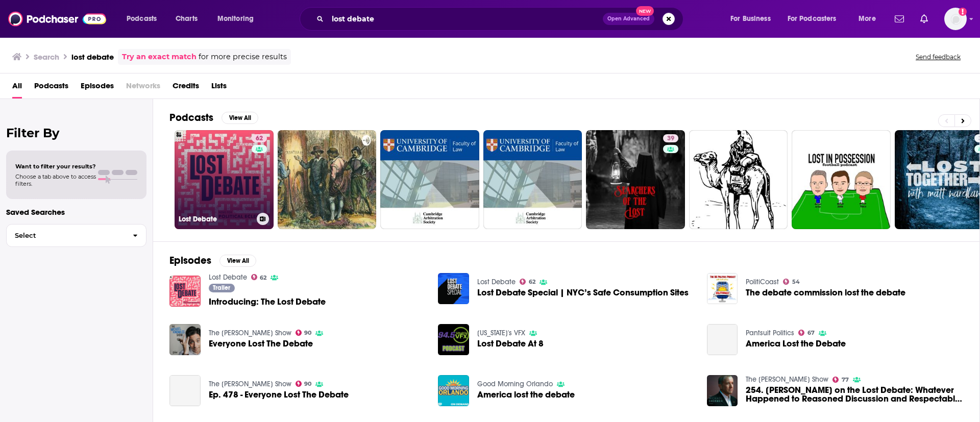  I want to click on p: Saved Searches, so click(76, 212).